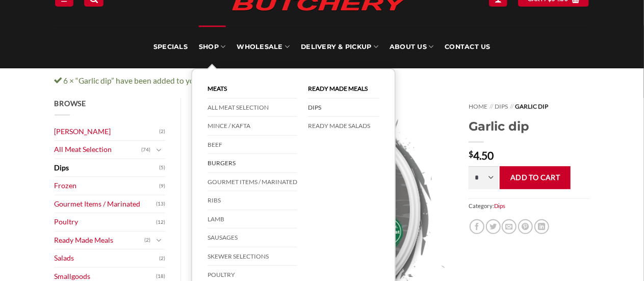  Describe the element at coordinates (71, 103) in the screenshot. I see `span: Browse` at that location.